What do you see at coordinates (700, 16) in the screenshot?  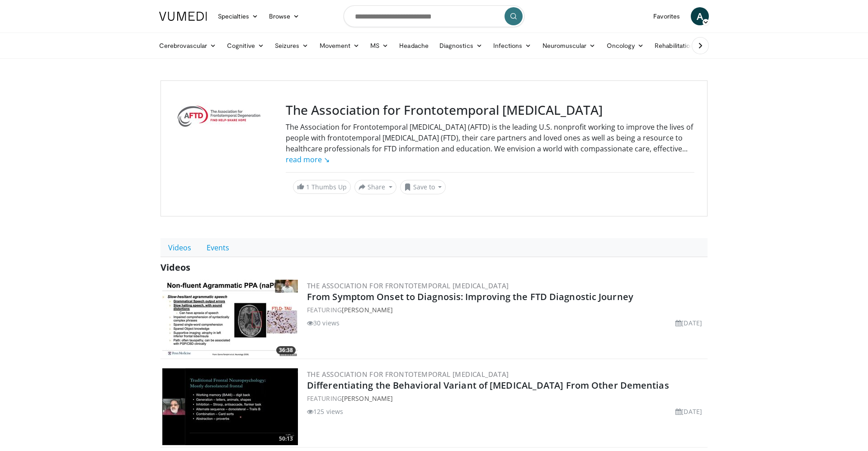 I see `a: A` at bounding box center [700, 16].